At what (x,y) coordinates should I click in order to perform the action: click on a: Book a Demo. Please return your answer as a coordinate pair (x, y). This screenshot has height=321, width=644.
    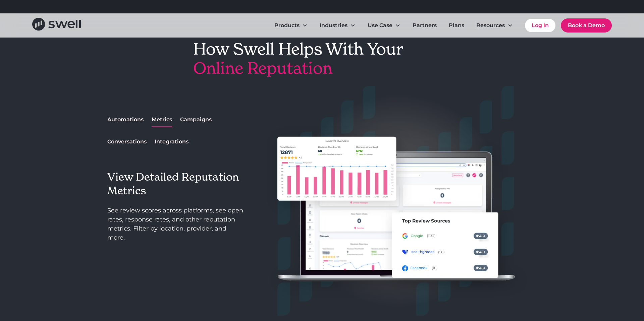
    Looking at the image, I should click on (587, 25).